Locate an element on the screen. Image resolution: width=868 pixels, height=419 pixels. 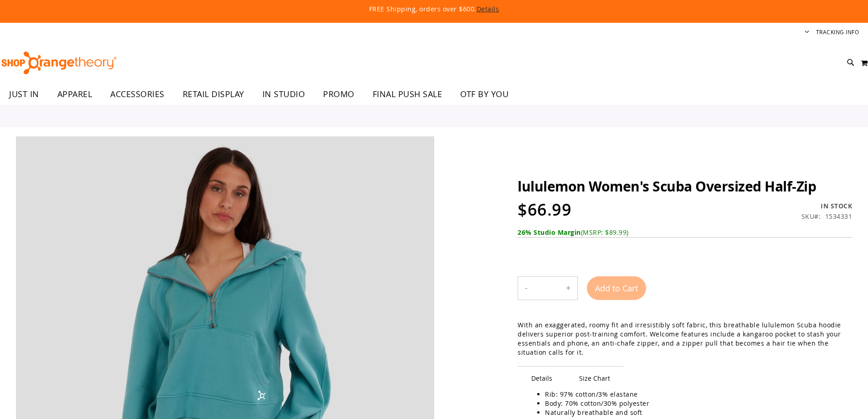
li: Body: 70% cotton/30% polyester is located at coordinates (694, 403).